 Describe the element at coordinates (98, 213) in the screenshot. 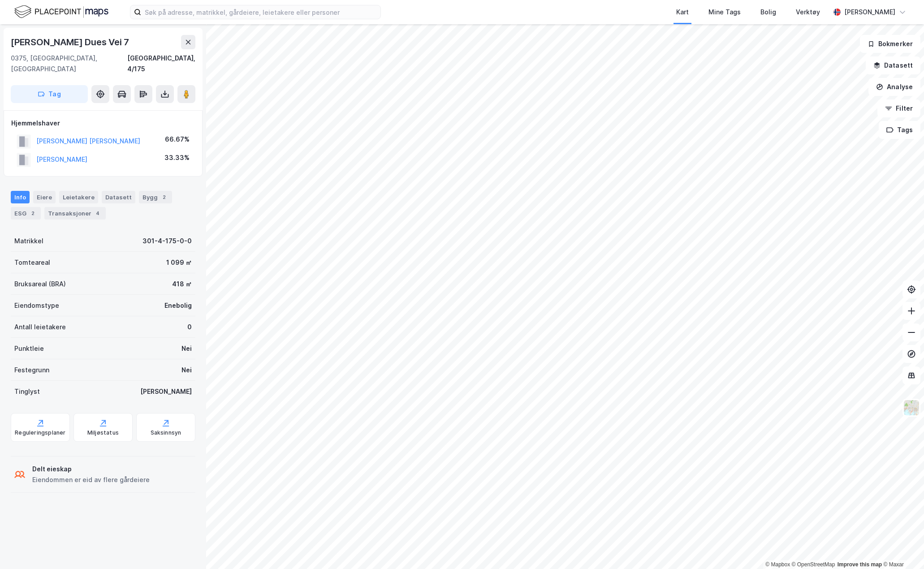

I see `div: 4` at that location.